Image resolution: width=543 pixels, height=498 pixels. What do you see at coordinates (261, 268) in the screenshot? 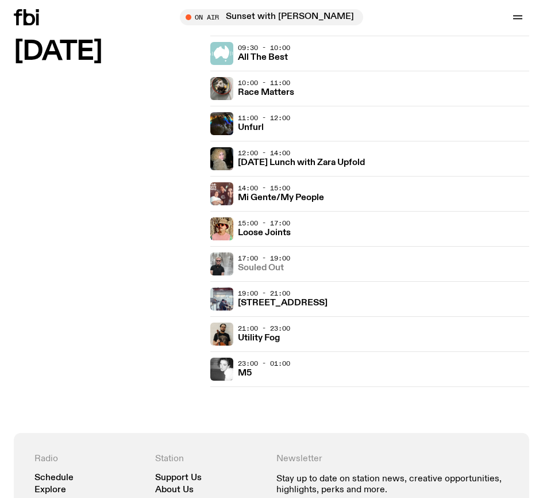
I see `h3: Souled Out` at bounding box center [261, 268].